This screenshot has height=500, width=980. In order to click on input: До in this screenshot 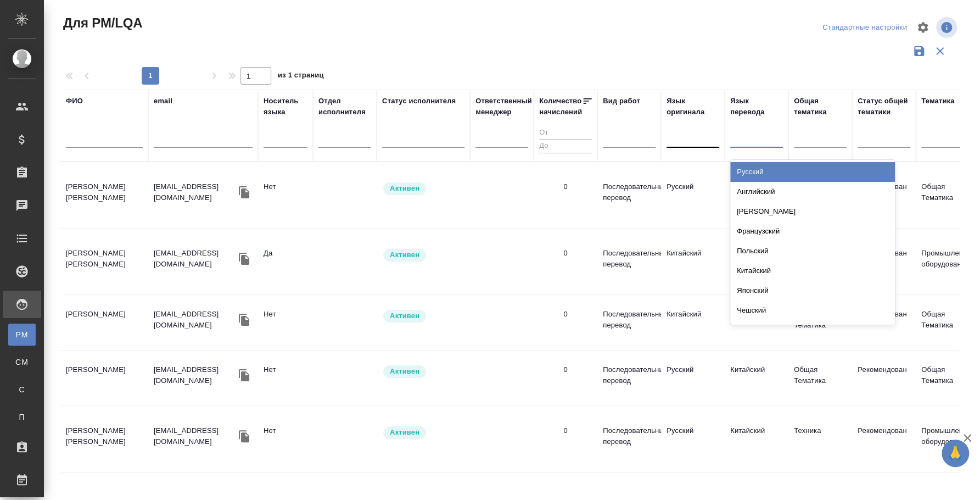, I will do `click(565, 146)`.